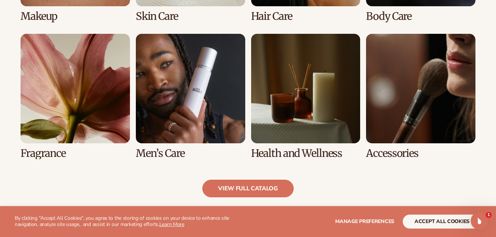 This screenshot has width=496, height=237. What do you see at coordinates (190, 96) in the screenshot?
I see `div: 6 / 8` at bounding box center [190, 96].